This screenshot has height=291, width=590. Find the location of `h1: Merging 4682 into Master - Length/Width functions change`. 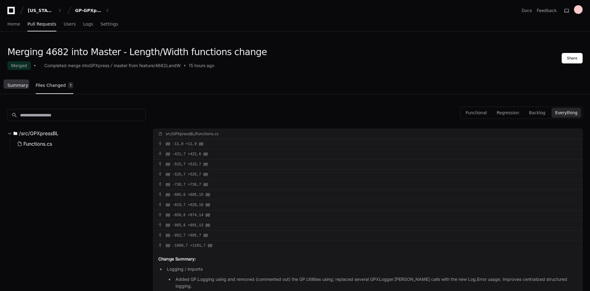

h1: Merging 4682 into Master - Length/Width functions change is located at coordinates (137, 52).